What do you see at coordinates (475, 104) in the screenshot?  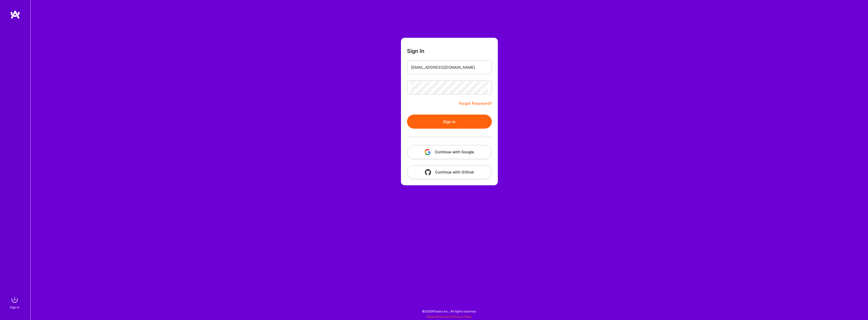 I see `a: Forgot Password?` at bounding box center [475, 104].